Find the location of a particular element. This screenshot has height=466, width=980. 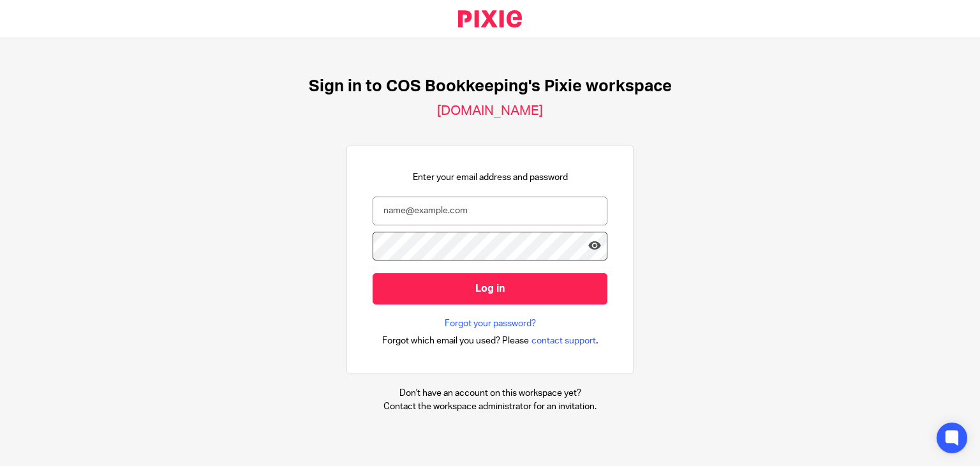

p: Contact the workspace administrator for an invitation. is located at coordinates (490, 407).